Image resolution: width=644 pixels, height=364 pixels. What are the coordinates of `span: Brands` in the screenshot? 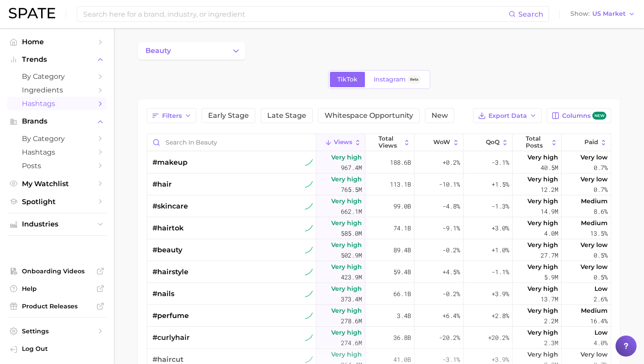 It's located at (57, 121).